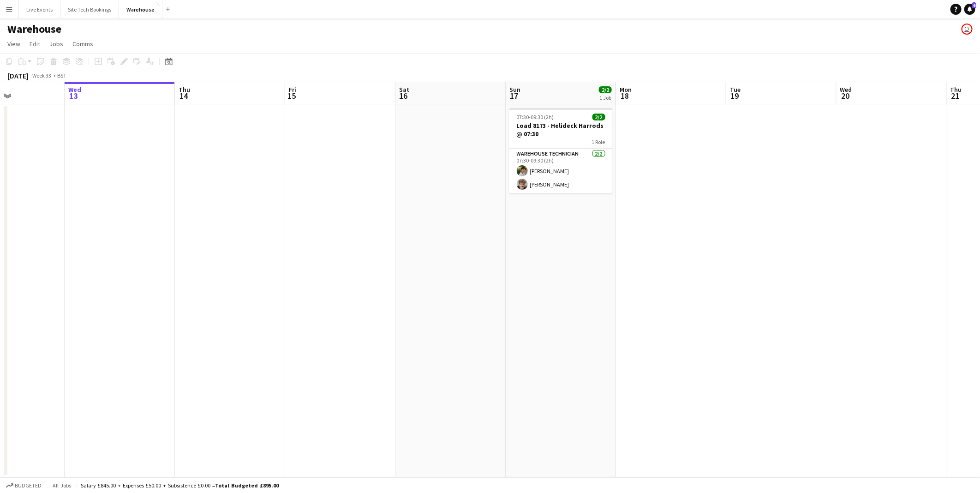 This screenshot has height=493, width=980. Describe the element at coordinates (62, 485) in the screenshot. I see `span: All jobs` at that location.